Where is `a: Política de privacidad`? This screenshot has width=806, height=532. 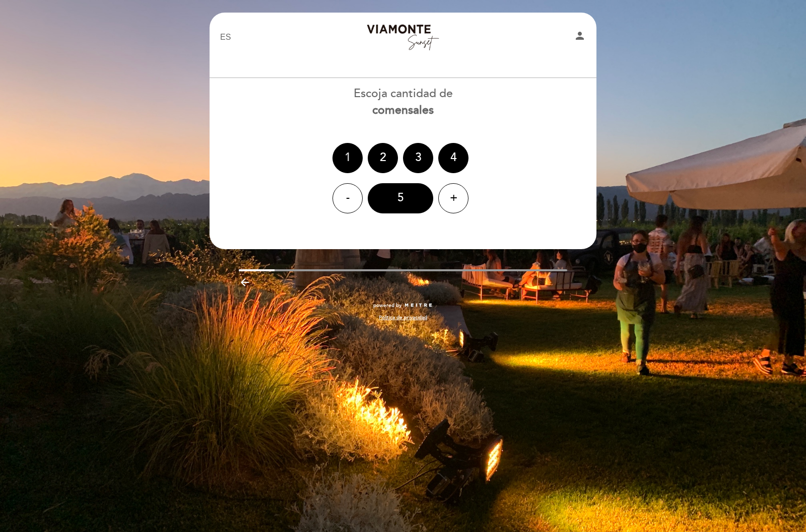 a: Política de privacidad is located at coordinates (403, 318).